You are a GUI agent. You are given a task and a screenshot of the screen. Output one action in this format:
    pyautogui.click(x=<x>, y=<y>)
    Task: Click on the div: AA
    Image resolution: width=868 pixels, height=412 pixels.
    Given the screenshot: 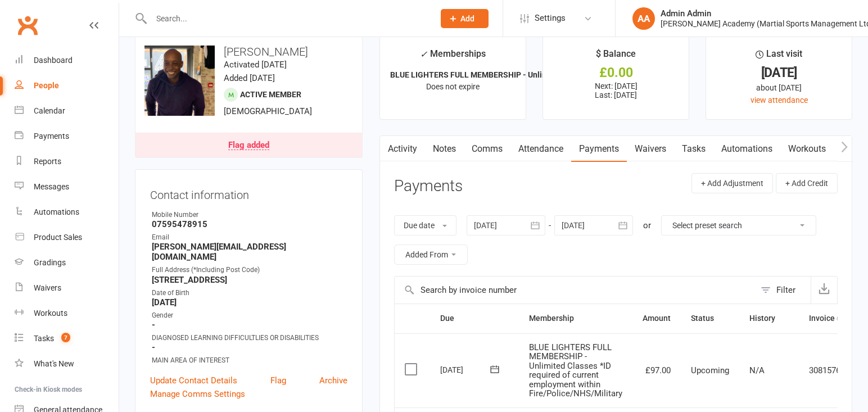 What is the action you would take?
    pyautogui.click(x=643, y=18)
    